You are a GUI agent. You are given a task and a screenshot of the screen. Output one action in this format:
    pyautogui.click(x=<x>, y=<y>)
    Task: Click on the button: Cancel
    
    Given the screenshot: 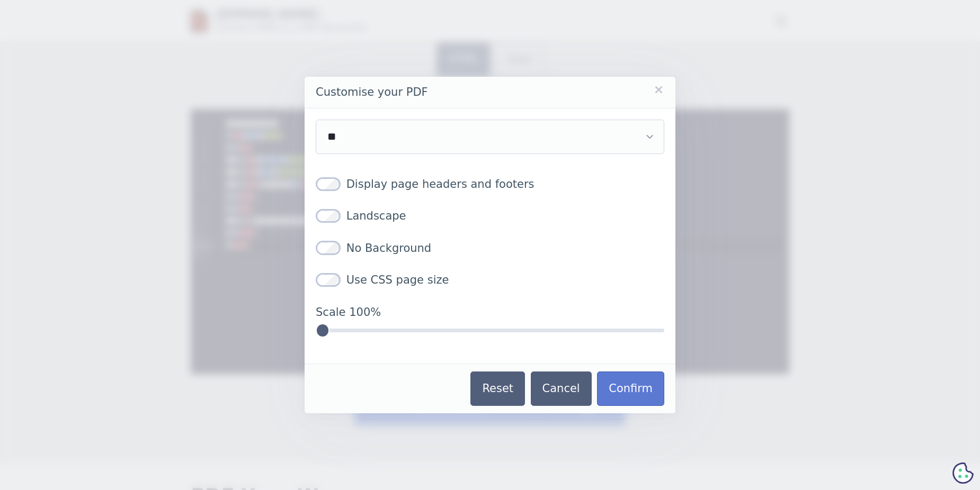 What is the action you would take?
    pyautogui.click(x=561, y=389)
    